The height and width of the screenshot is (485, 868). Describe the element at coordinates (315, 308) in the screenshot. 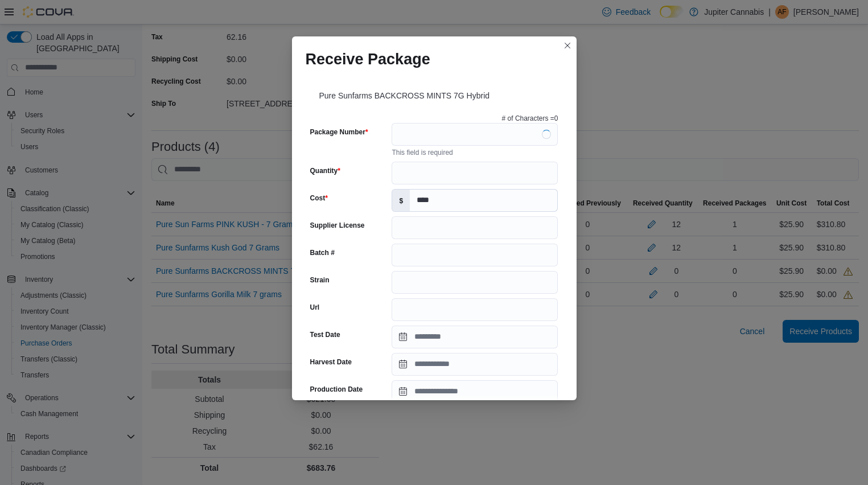

I see `label: Url` at that location.